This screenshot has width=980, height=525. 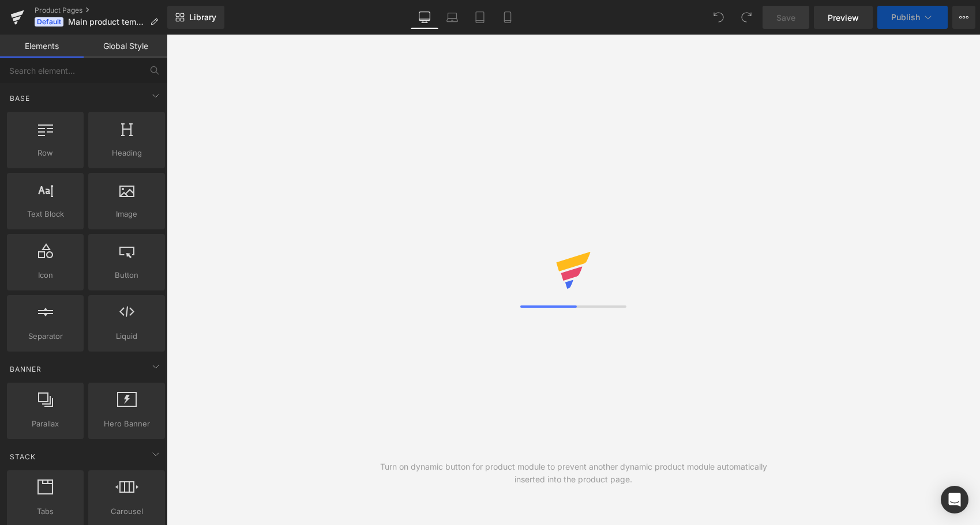 I want to click on a: Preview, so click(x=843, y=17).